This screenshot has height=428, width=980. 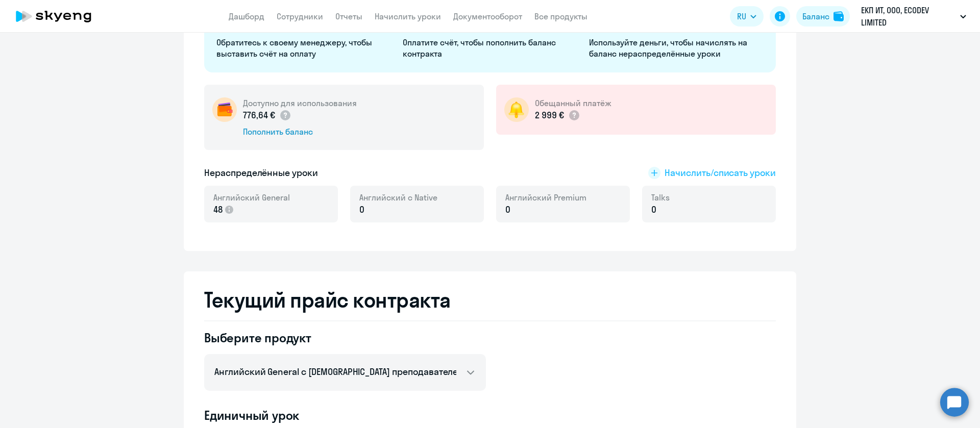 I want to click on a: Дашборд, so click(x=246, y=17).